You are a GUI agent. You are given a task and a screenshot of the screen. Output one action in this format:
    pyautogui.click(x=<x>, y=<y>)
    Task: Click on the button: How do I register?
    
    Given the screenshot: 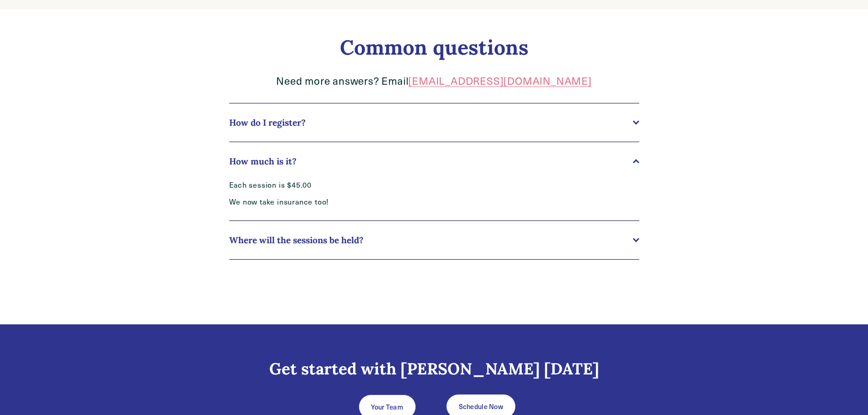 What is the action you would take?
    pyautogui.click(x=434, y=123)
    